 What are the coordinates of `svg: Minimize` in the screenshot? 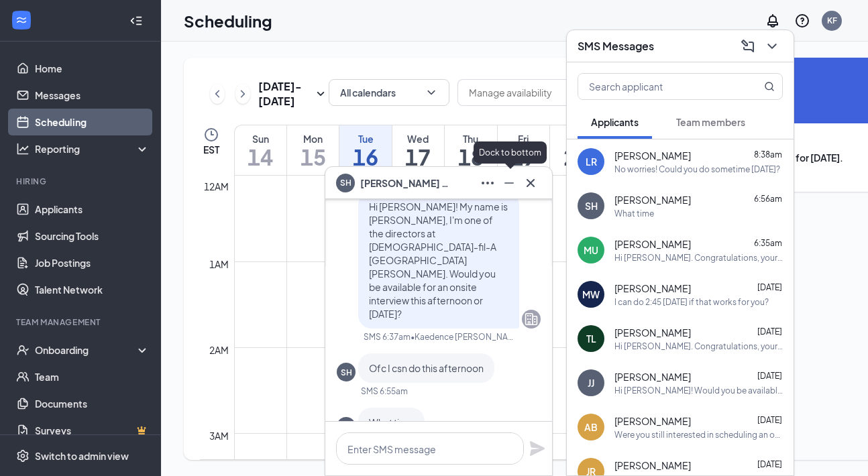 It's located at (509, 183).